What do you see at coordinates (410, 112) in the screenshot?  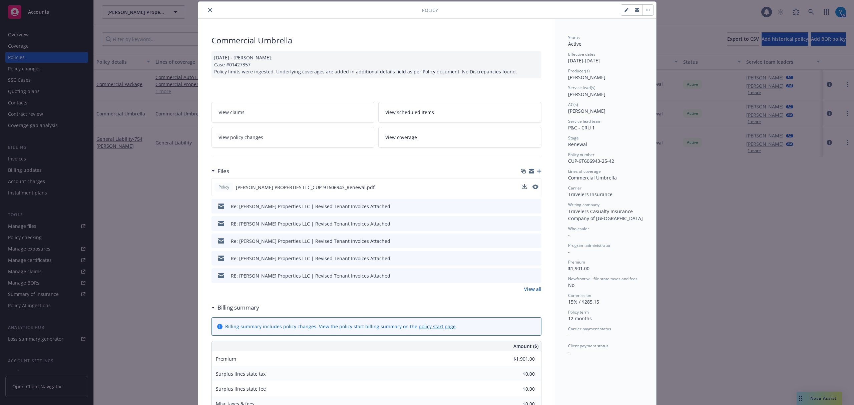 I see `span: View scheduled items` at bounding box center [410, 112].